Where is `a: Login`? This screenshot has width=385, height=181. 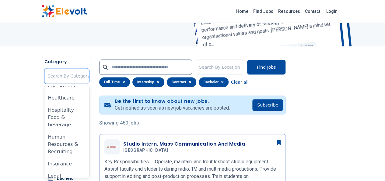 a: Login is located at coordinates (332, 11).